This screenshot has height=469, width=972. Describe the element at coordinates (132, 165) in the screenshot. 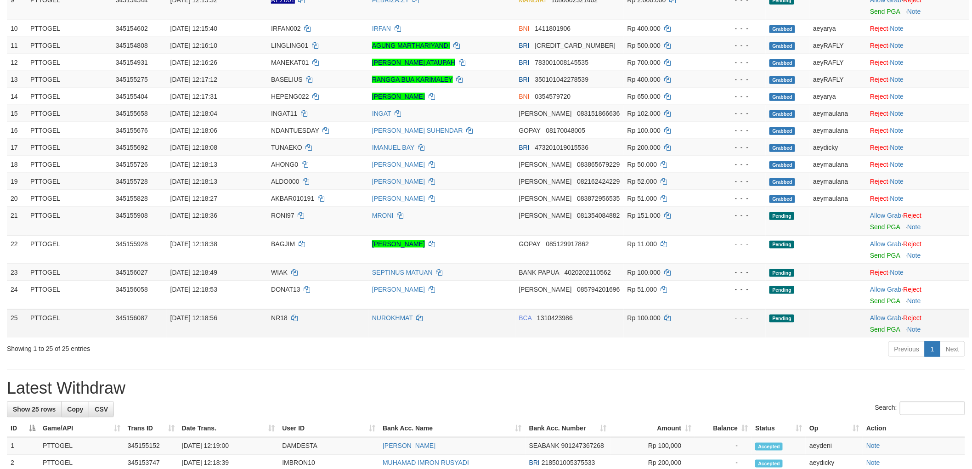

I see `span: 345155726` at that location.